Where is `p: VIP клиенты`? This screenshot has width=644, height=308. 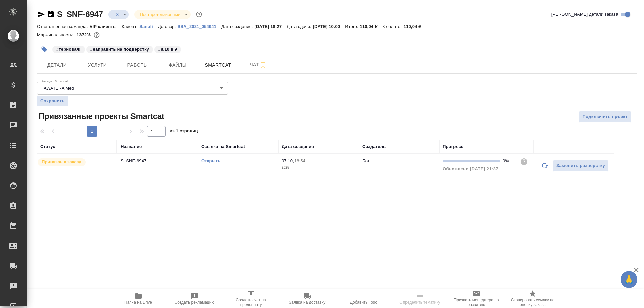 p: VIP клиенты is located at coordinates (105, 27).